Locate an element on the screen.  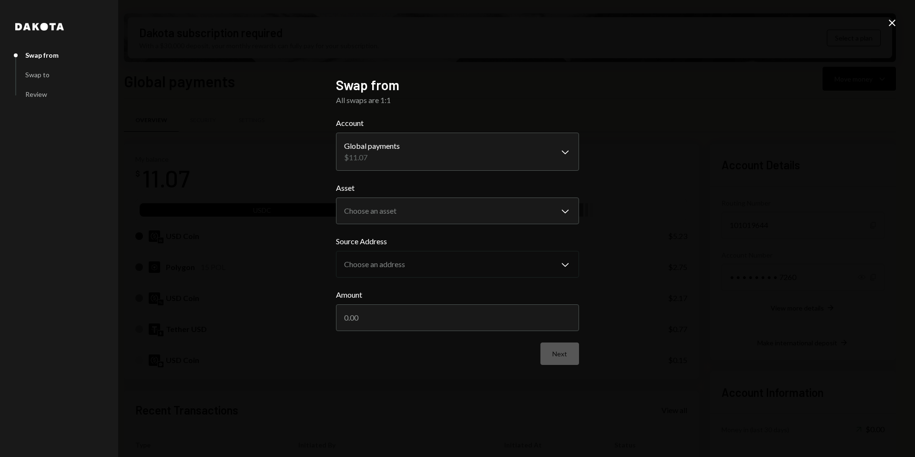
div: Review is located at coordinates (36, 94).